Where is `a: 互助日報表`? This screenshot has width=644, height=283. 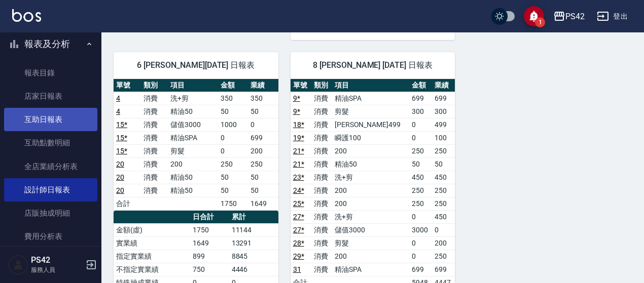 a: 互助日報表 is located at coordinates (51, 119).